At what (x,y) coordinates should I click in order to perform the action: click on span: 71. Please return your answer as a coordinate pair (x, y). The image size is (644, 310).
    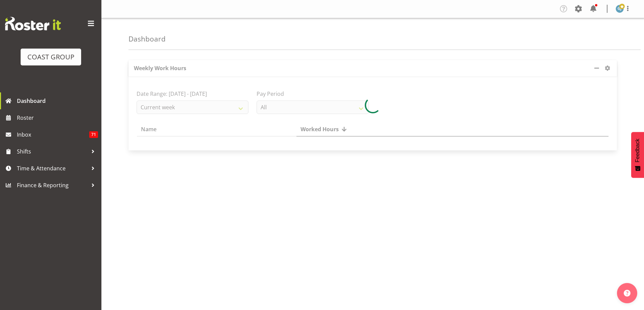
    Looking at the image, I should click on (94, 135).